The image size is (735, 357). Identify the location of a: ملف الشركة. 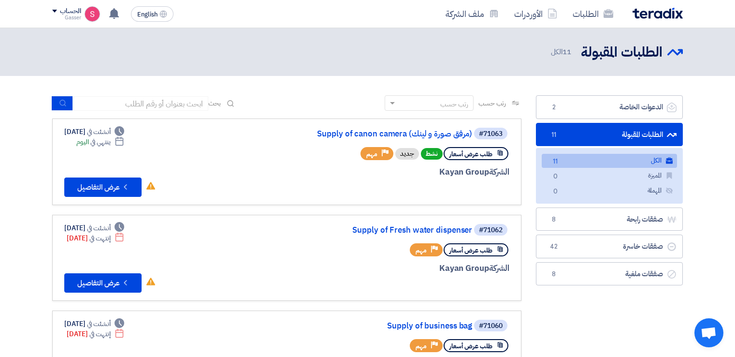
(472, 14).